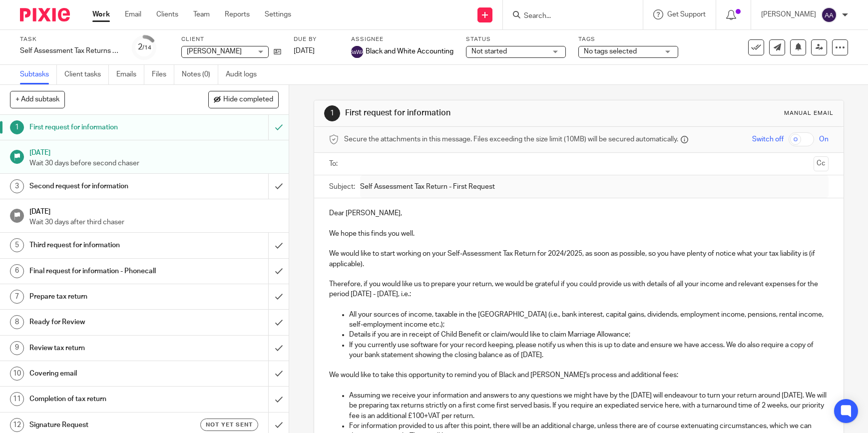  I want to click on p: We hope this finds you well., so click(579, 234).